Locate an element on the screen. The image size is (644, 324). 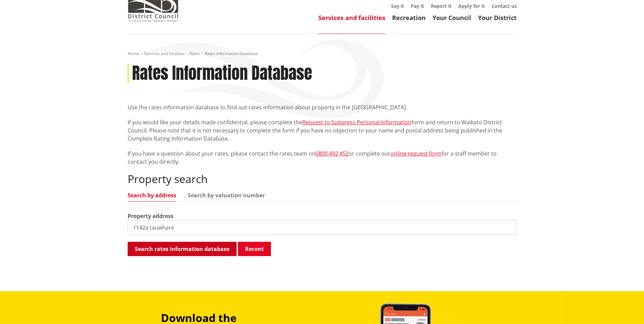
button: Search rates information database is located at coordinates (182, 249).